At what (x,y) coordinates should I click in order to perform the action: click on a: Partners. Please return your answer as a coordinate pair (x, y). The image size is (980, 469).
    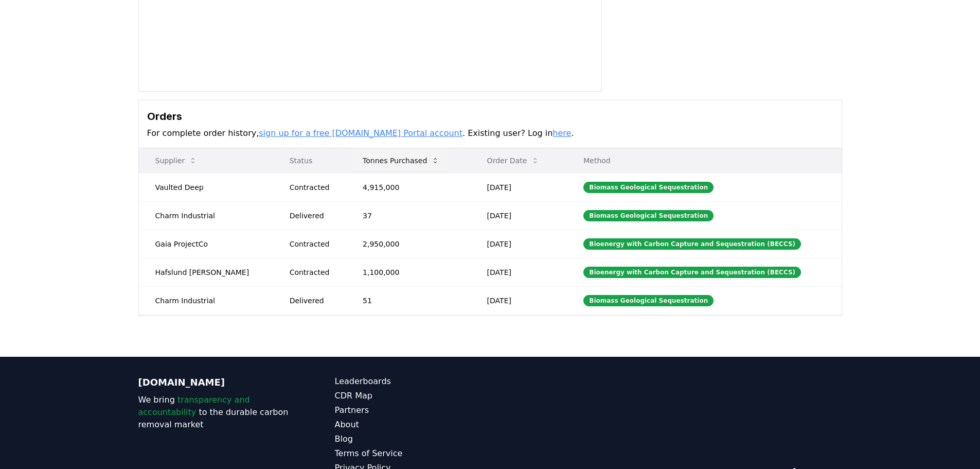
    Looking at the image, I should click on (413, 410).